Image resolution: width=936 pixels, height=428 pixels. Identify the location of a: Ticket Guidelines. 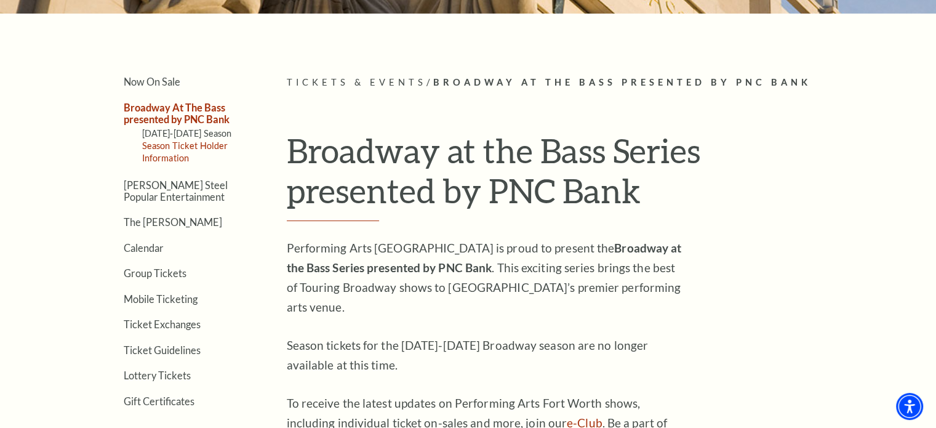
(162, 350).